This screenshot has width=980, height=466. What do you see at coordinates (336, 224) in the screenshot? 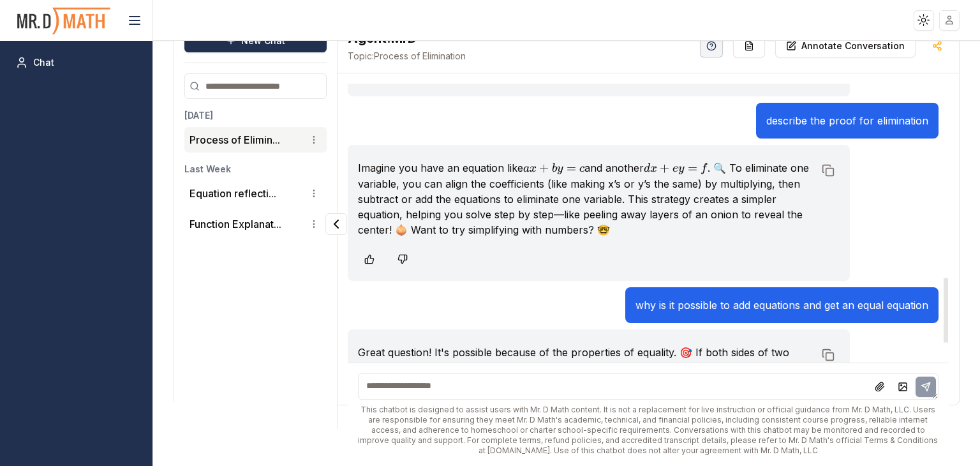
I see `button: Collapse panel` at bounding box center [336, 224].